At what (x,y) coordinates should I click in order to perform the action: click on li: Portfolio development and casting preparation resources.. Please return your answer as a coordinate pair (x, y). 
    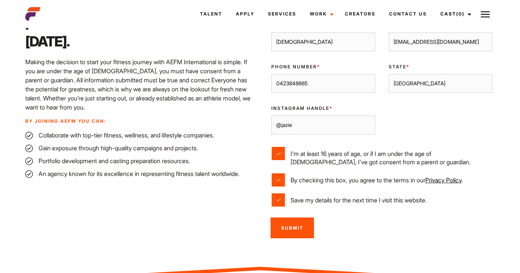
    Looking at the image, I should click on (140, 161).